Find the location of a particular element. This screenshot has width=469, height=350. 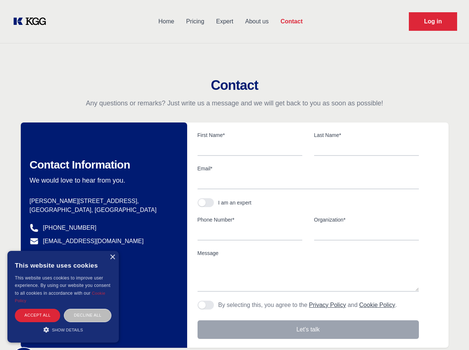

a: About us is located at coordinates (257, 22).